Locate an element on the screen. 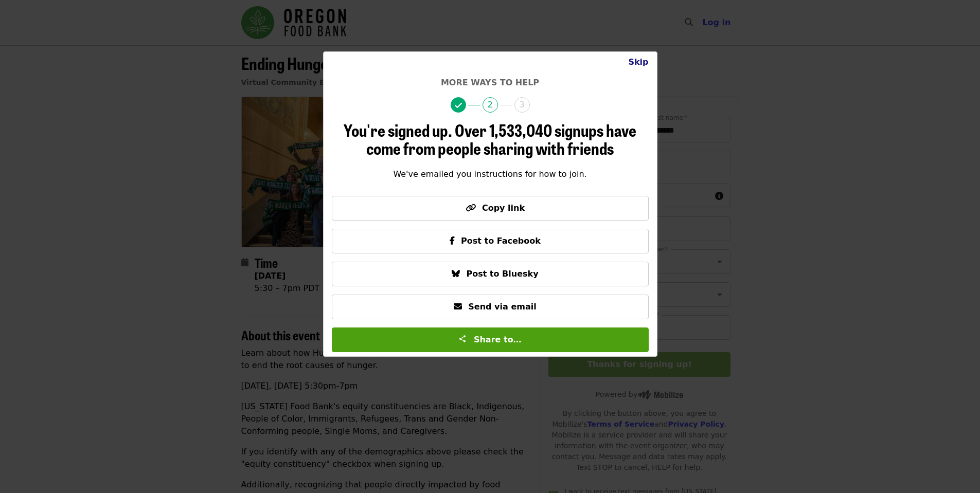  i: facebook-f icon is located at coordinates (452, 240).